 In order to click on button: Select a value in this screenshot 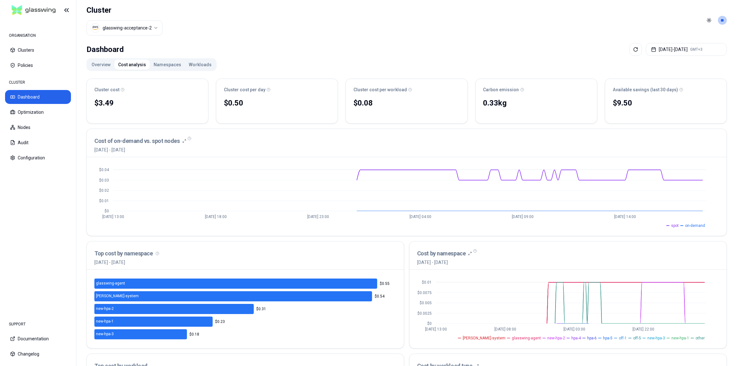, I will do `click(124, 28)`.